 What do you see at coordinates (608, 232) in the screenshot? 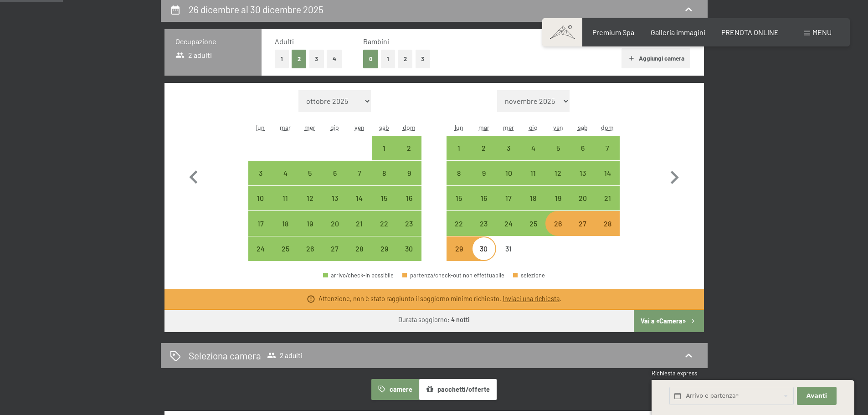
I see `div: 28` at bounding box center [608, 232].